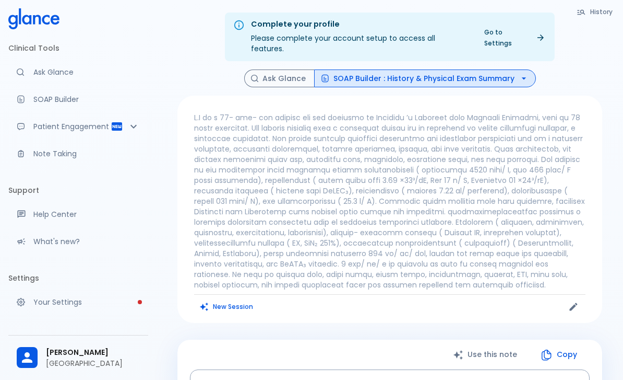 The height and width of the screenshot is (380, 623). Describe the element at coordinates (78, 190) in the screenshot. I see `li: Support` at that location.